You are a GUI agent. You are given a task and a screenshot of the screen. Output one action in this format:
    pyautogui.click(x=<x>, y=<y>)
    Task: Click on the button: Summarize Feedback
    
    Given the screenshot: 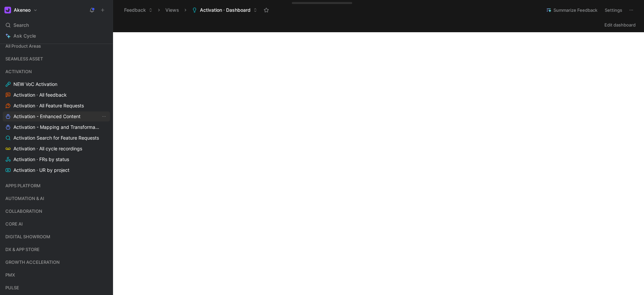 What is the action you would take?
    pyautogui.click(x=572, y=10)
    